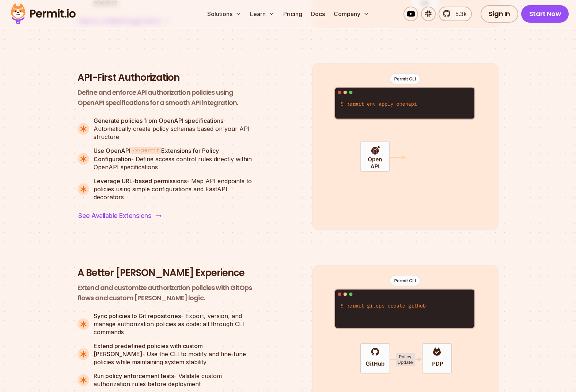 The width and height of the screenshot is (576, 392). What do you see at coordinates (165, 78) in the screenshot?
I see `h3: API-First Authorization` at bounding box center [165, 78].